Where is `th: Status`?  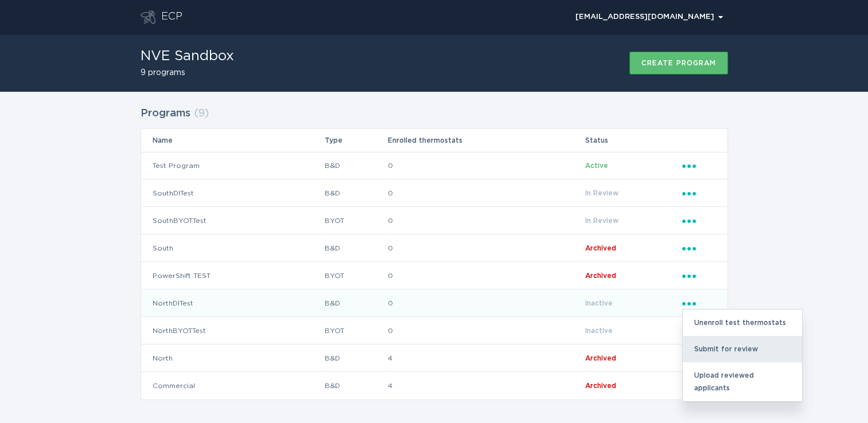 th: Status is located at coordinates (633, 140).